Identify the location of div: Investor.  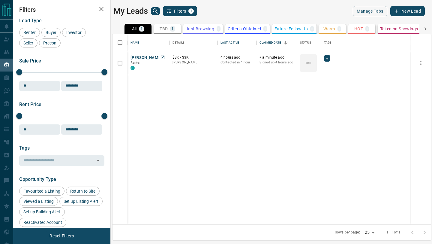
(74, 32).